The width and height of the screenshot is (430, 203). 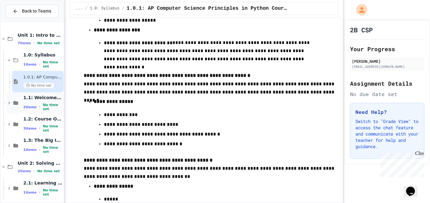 I want to click on div: Chat with us now!Close, so click(x=23, y=21).